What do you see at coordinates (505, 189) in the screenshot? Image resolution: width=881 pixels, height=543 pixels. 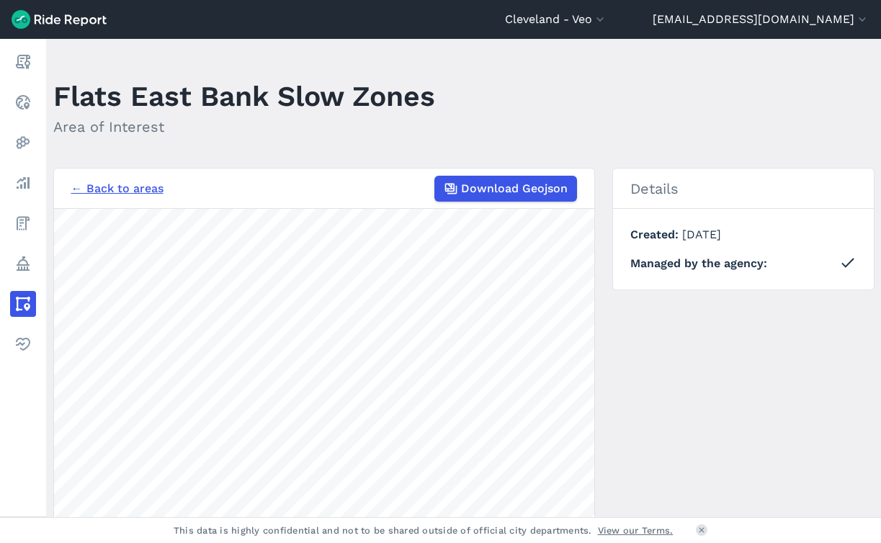 I see `button: Download Geojson` at bounding box center [505, 189].